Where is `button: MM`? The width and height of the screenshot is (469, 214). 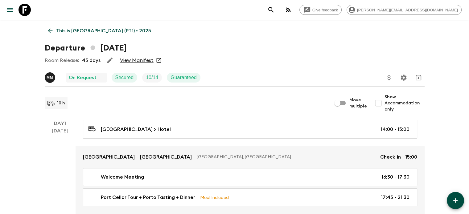 button: MM is located at coordinates (51, 78).